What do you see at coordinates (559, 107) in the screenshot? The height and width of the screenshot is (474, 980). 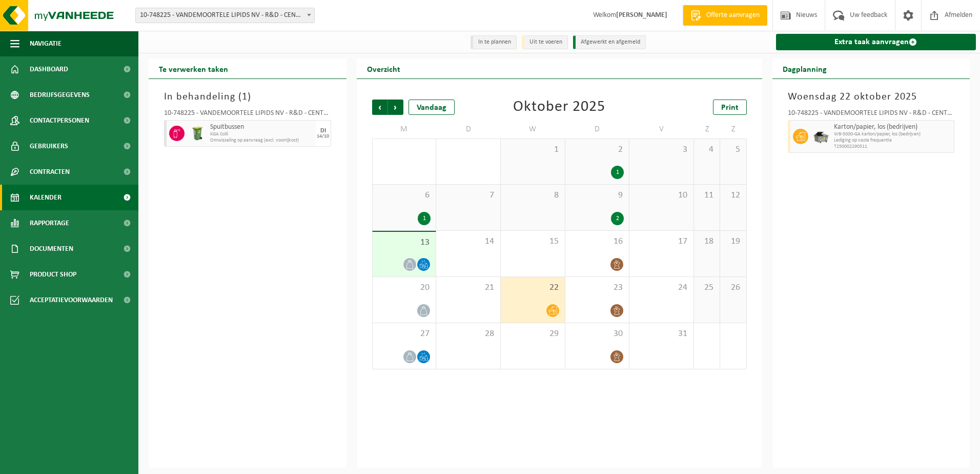 I see `div: Oktober 2025` at bounding box center [559, 107].